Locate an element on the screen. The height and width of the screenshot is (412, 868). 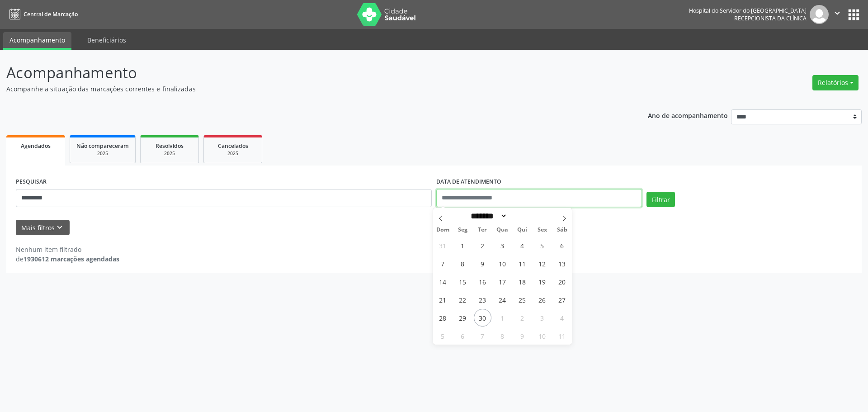
span: Setembro 8, 2025 is located at coordinates (463, 263).